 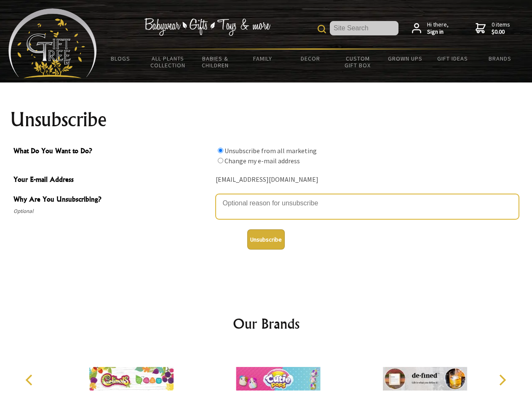 What do you see at coordinates (215, 62) in the screenshot?
I see `a: Babies & Children` at bounding box center [215, 62].